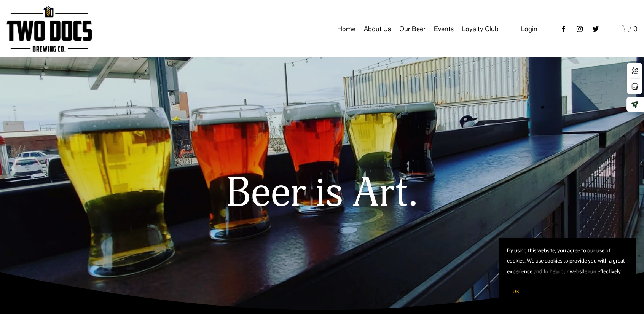 This screenshot has width=644, height=314. What do you see at coordinates (480, 29) in the screenshot?
I see `span: Loyalty Club` at bounding box center [480, 29].